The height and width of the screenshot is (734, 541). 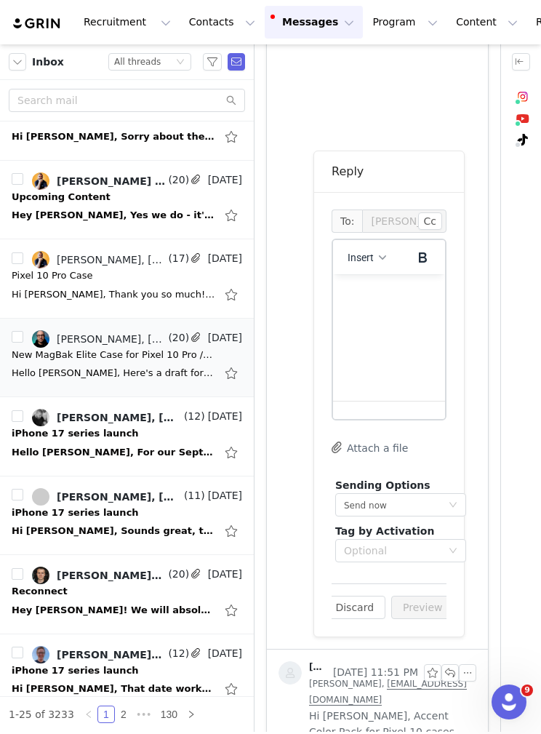 I want to click on button: Recruitment, so click(x=127, y=22).